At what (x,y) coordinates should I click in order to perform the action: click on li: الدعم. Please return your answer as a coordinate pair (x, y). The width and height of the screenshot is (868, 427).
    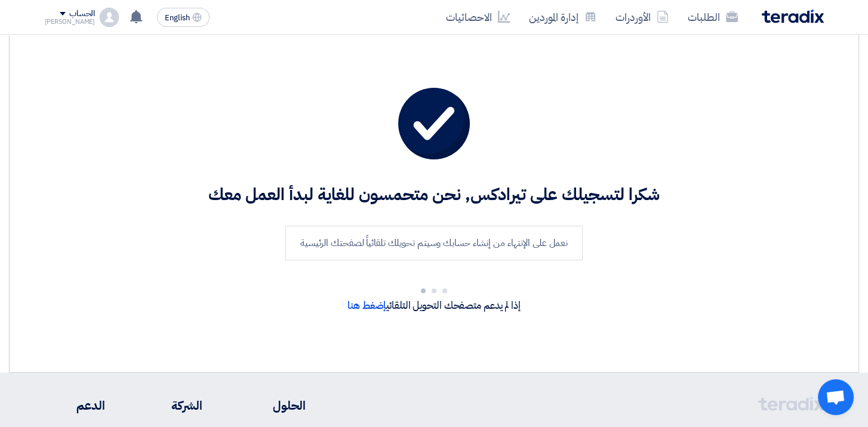
    Looking at the image, I should click on (75, 405).